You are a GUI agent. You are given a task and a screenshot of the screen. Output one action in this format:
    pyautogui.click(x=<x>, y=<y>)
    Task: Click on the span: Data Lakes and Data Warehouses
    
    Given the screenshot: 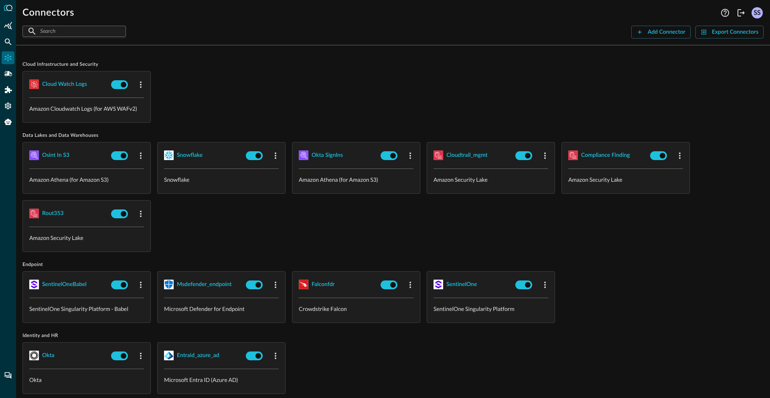 What is the action you would take?
    pyautogui.click(x=393, y=136)
    